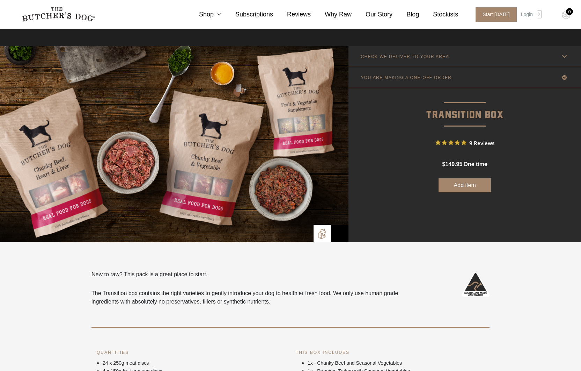  I want to click on img: TBD_Cart-Empty.png, so click(566, 15).